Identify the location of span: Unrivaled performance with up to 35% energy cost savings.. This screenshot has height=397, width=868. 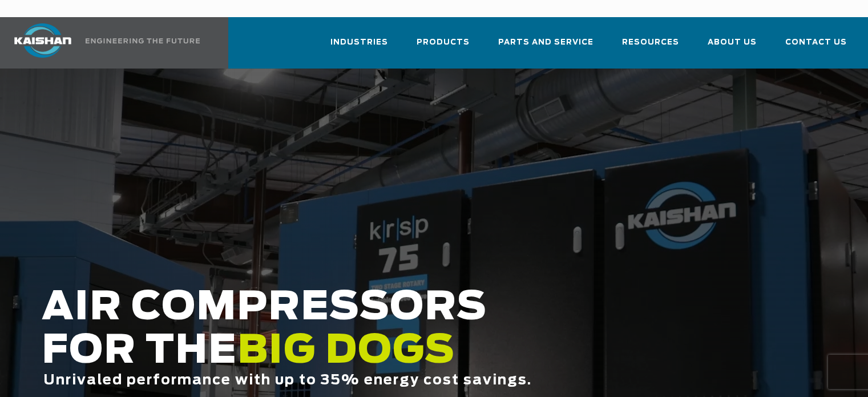
(288, 380).